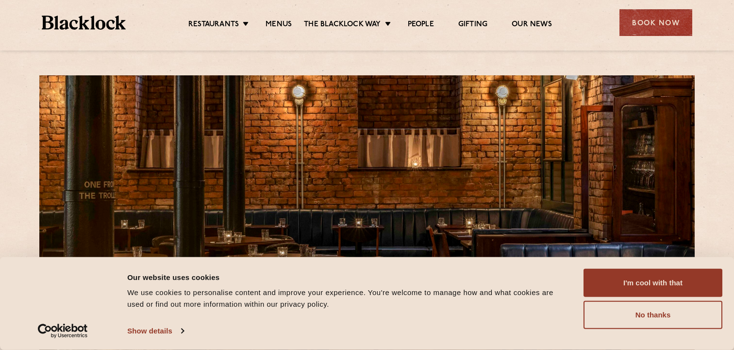 This screenshot has height=350, width=734. What do you see at coordinates (84, 22) in the screenshot?
I see `img: BL_Textured_Logo-footer-cropped.svg` at bounding box center [84, 22].